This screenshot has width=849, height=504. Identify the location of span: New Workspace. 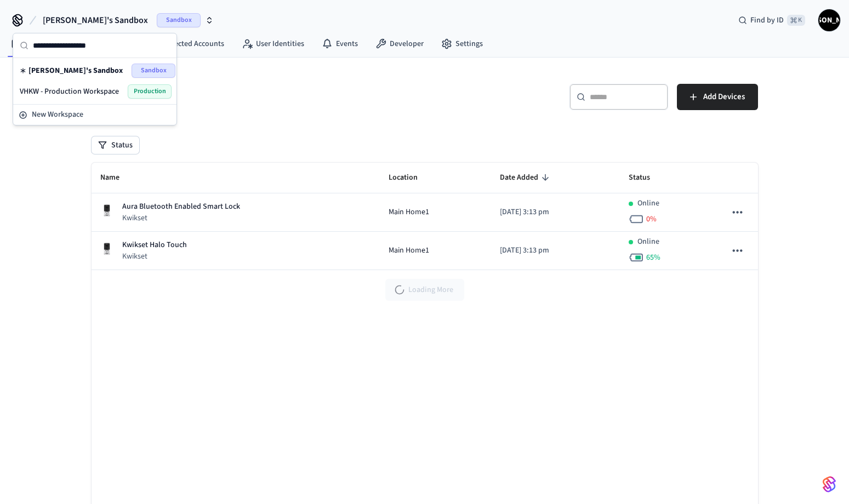
(58, 114).